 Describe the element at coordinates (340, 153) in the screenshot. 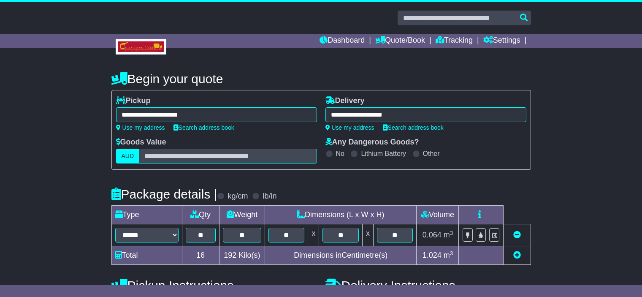

I see `label: No` at that location.